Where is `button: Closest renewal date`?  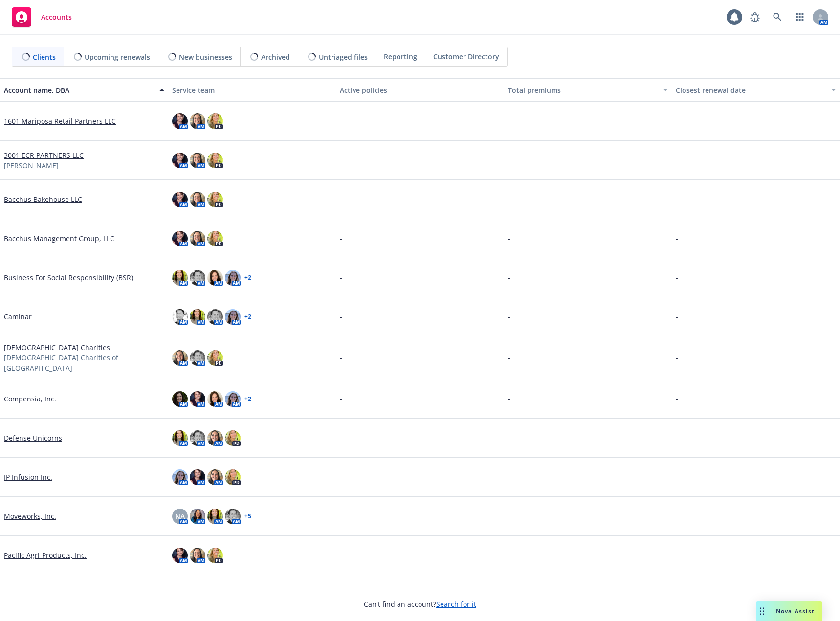 button: Closest renewal date is located at coordinates (756, 90).